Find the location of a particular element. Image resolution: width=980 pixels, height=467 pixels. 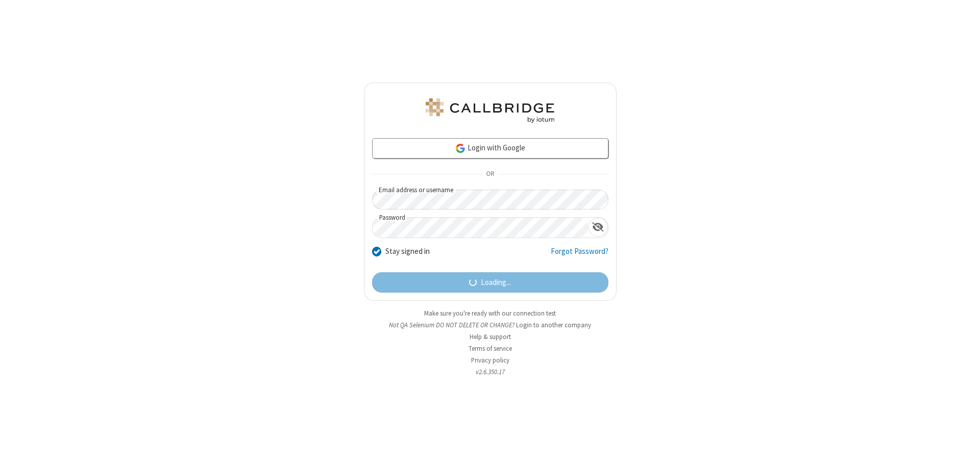

a: Terms of service is located at coordinates (490, 349).